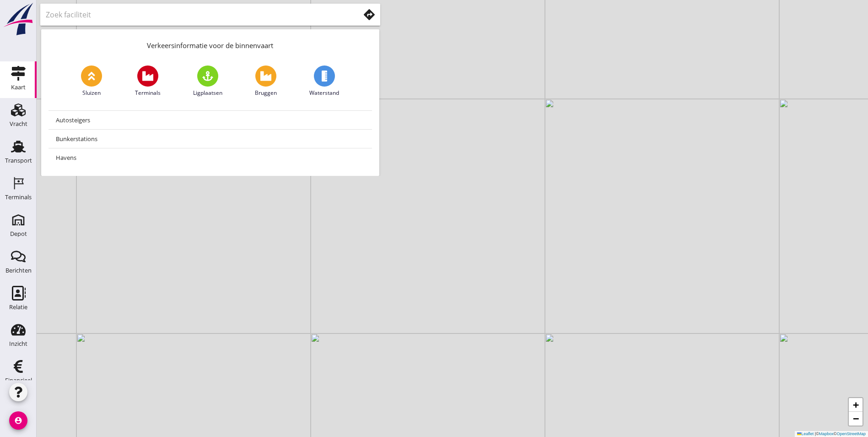  What do you see at coordinates (18, 124) in the screenshot?
I see `div: Vracht` at bounding box center [18, 124].